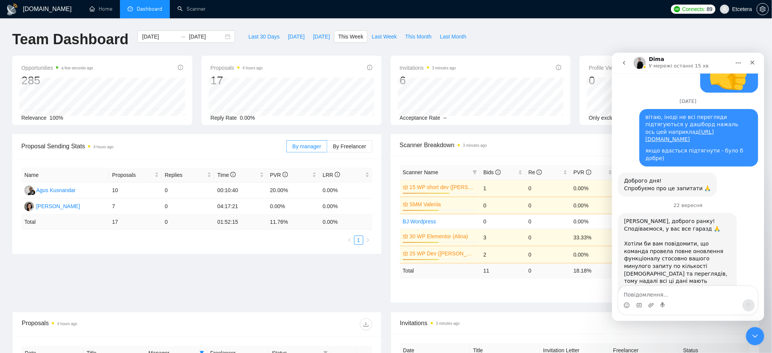 Image resolution: width=772 pixels, height=353 pixels. Describe the element at coordinates (76, 229) in the screenshot. I see `div: Dima каже…` at that location.